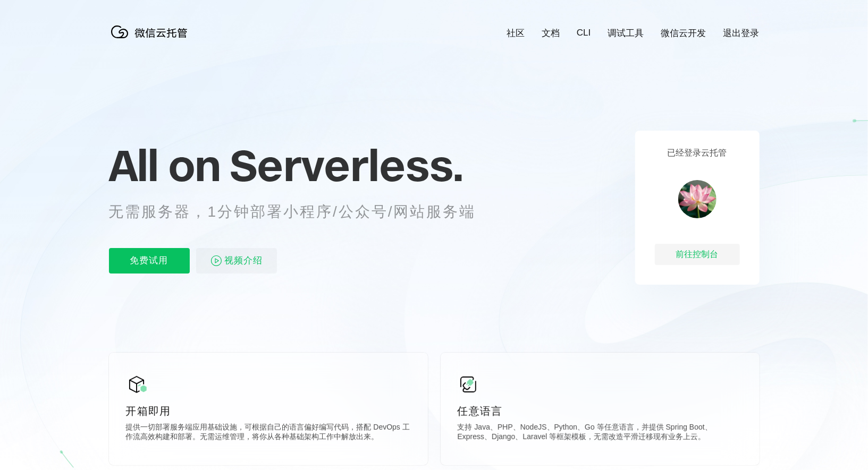 This screenshot has height=470, width=868. I want to click on img: video_play.svg, so click(216, 261).